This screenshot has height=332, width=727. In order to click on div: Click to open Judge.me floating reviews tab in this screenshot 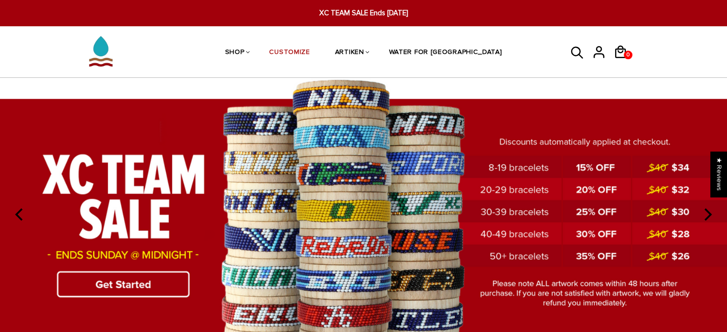, I will do `click(719, 174)`.